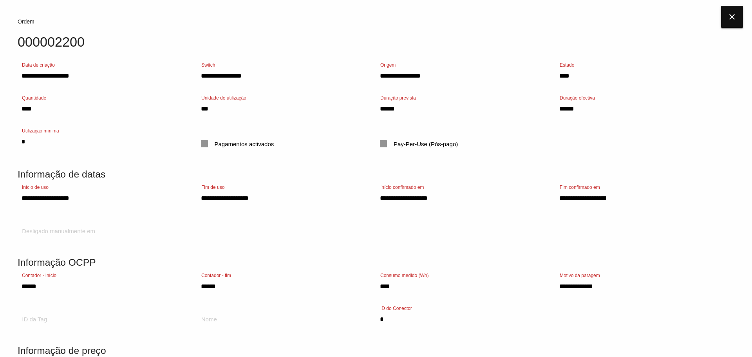 This screenshot has height=357, width=752. Describe the element at coordinates (224, 98) in the screenshot. I see `label: Unidade de utilização` at that location.